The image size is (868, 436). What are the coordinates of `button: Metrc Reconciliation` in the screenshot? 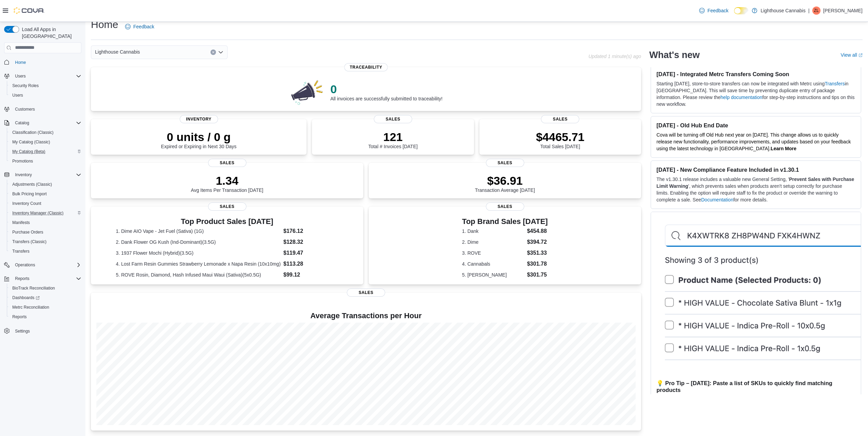 It's located at (45, 307).